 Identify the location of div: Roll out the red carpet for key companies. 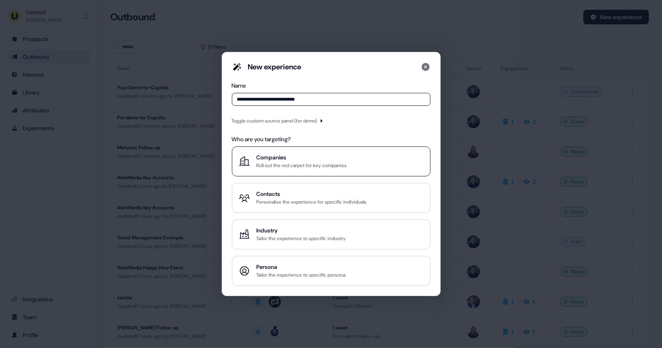
(302, 165).